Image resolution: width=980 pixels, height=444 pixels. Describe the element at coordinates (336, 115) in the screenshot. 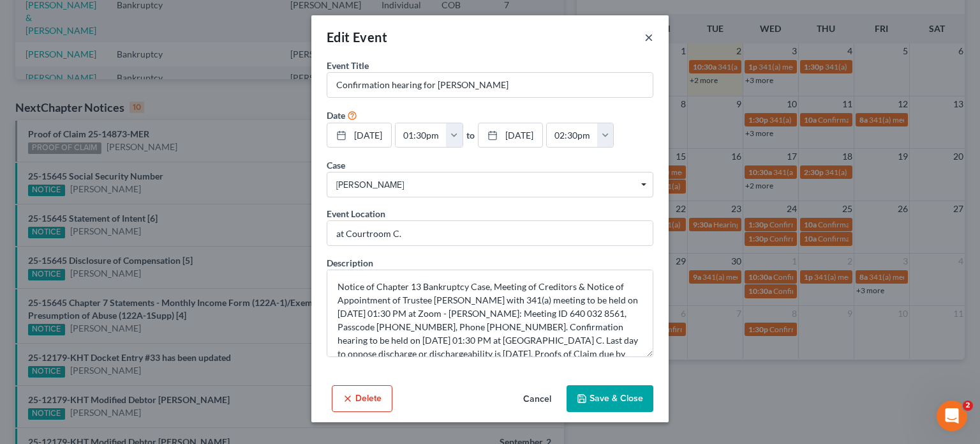

I see `label: Date` at that location.